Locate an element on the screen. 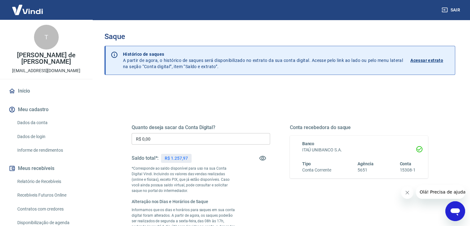 This screenshot has width=470, height=226. button: Meus recebíveis is located at coordinates (46, 168).